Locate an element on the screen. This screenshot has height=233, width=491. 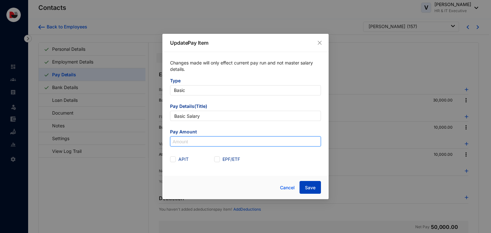
button: Close is located at coordinates (320, 43).